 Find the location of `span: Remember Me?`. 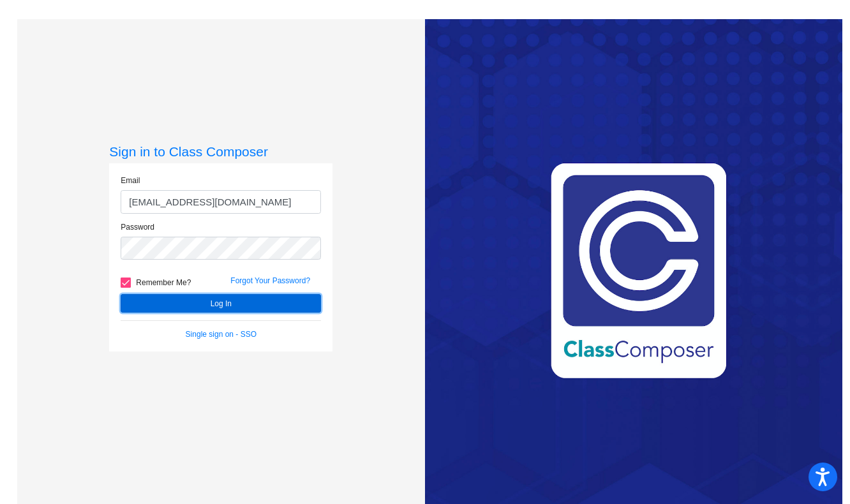

span: Remember Me? is located at coordinates (163, 283).